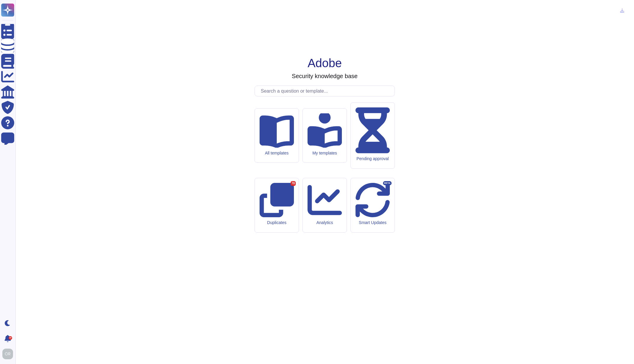  What do you see at coordinates (8, 354) in the screenshot?
I see `img: user` at bounding box center [8, 354].